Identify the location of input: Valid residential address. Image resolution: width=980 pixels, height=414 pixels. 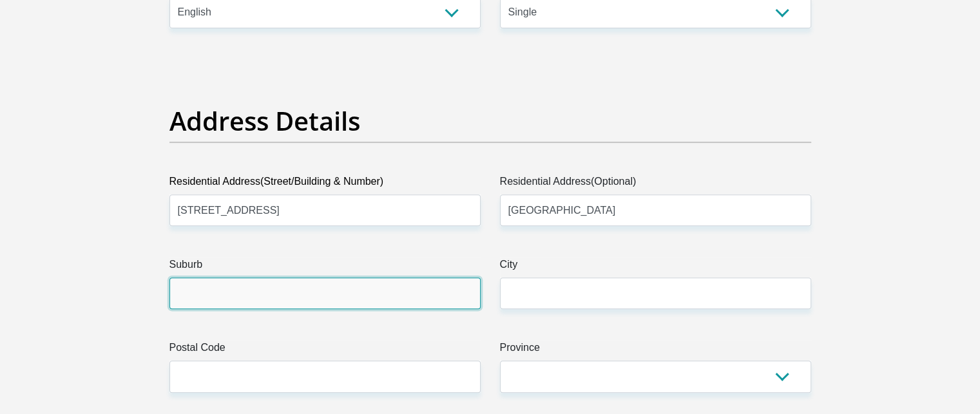
(325, 210).